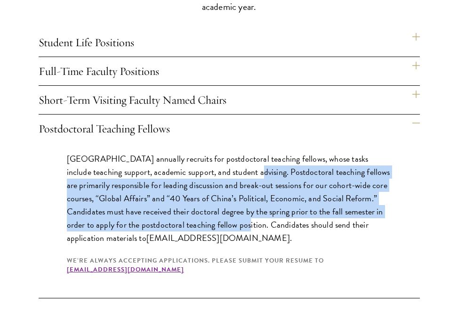  Describe the element at coordinates (229, 129) in the screenshot. I see `h4: Postdoctoral Teaching Fellows` at that location.